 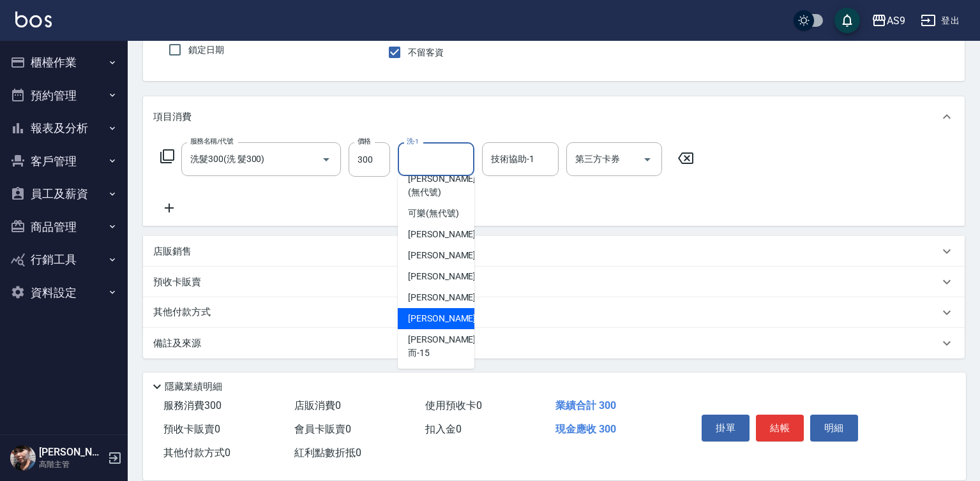 I want to click on span: 不留客資, so click(x=426, y=52).